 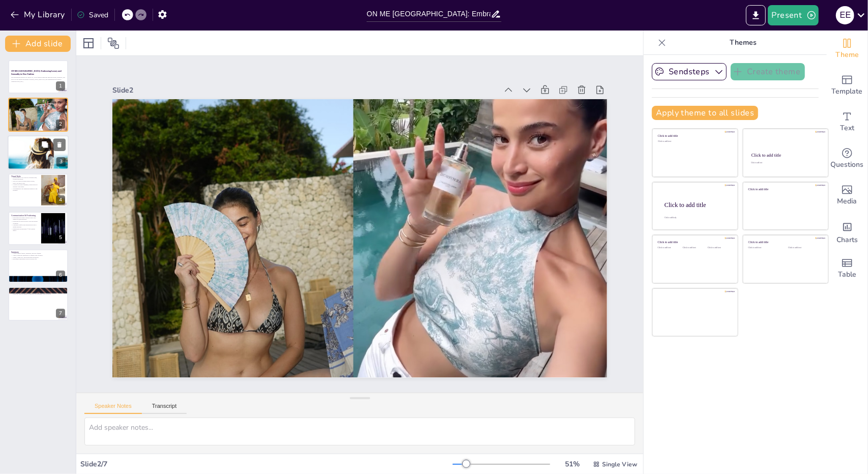 What do you see at coordinates (88, 43) in the screenshot?
I see `div: Layout` at bounding box center [88, 43].